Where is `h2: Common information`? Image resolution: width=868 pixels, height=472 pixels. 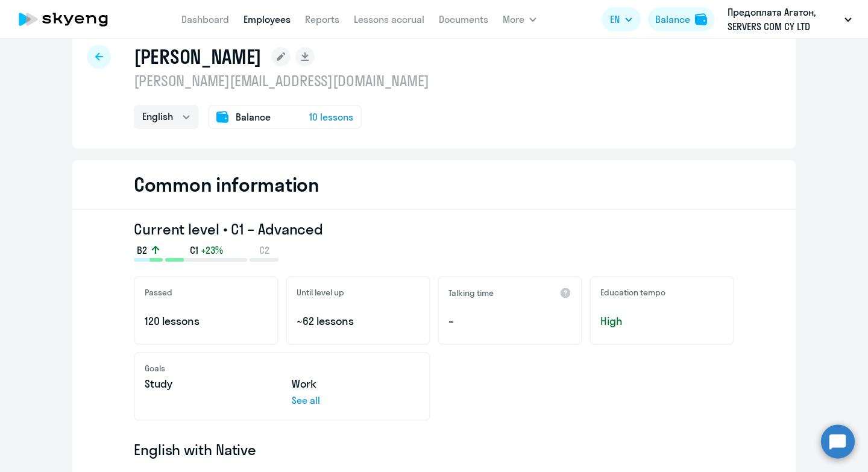
h2: Common information is located at coordinates (227, 185).